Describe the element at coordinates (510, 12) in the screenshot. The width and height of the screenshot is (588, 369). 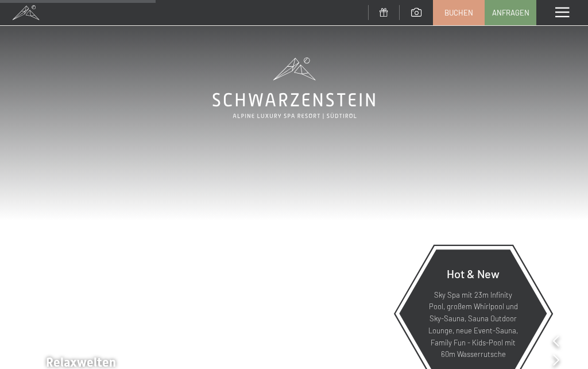
I see `a: Anfragen` at that location.